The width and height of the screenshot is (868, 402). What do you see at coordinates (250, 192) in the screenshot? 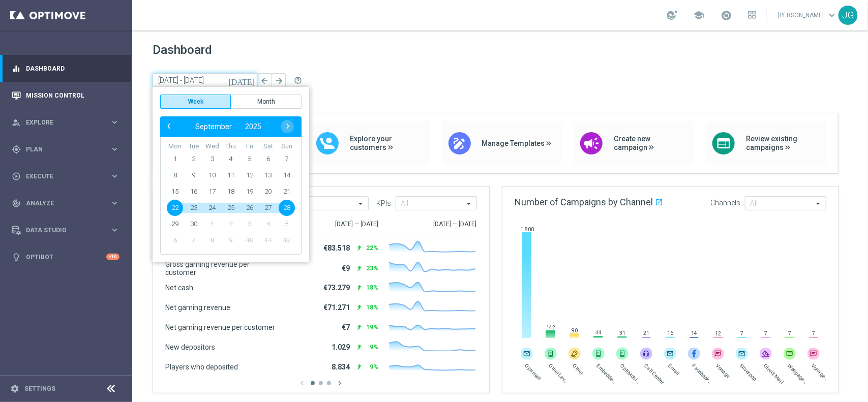
I see `span: 19` at bounding box center [250, 192].